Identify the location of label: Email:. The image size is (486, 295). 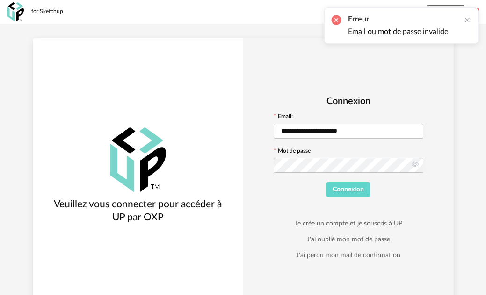
(283, 117).